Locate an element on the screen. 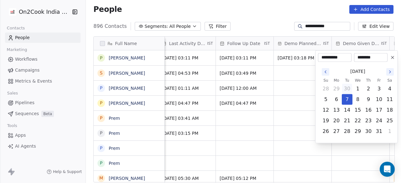  button: Thursday, October 2nd, 2025 is located at coordinates (368, 89).